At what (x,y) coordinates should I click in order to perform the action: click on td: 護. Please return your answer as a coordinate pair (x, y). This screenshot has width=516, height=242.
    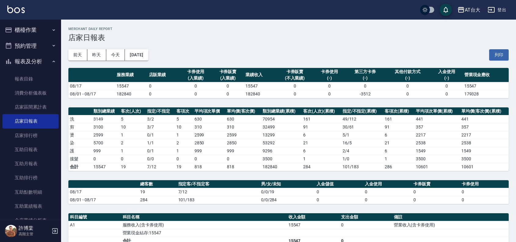
    Looking at the image, I should click on (80, 151).